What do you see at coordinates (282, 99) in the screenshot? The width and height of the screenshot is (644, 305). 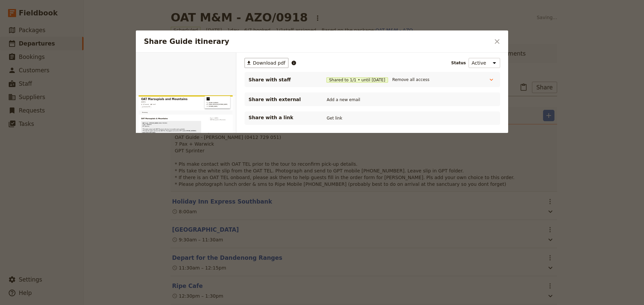 I see `span: Share with external` at bounding box center [282, 99].